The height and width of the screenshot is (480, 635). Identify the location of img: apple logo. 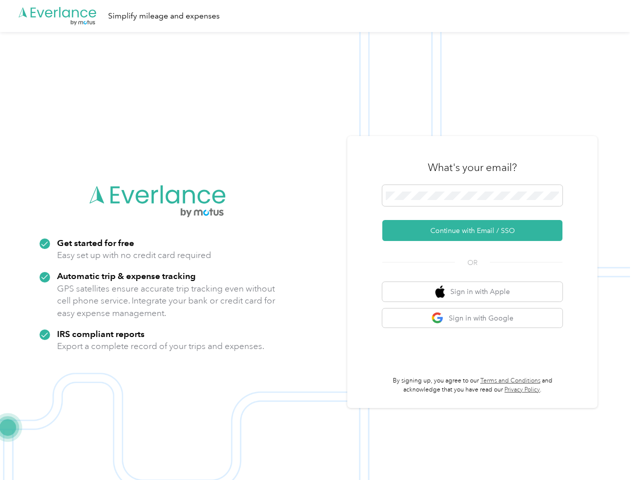
(440, 292).